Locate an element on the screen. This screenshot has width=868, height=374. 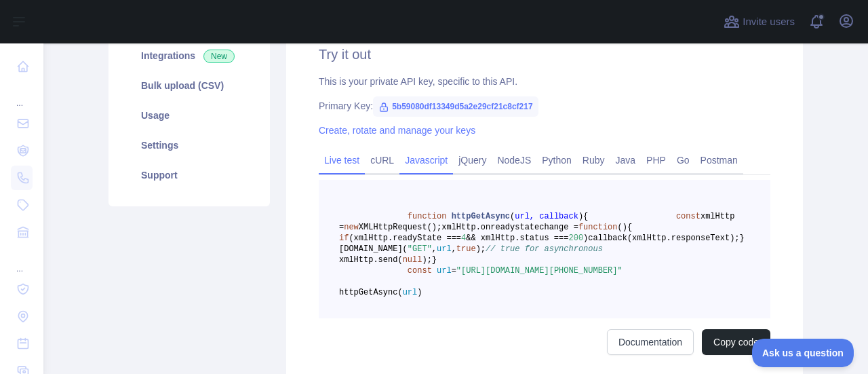
a: Go is located at coordinates (683, 160).